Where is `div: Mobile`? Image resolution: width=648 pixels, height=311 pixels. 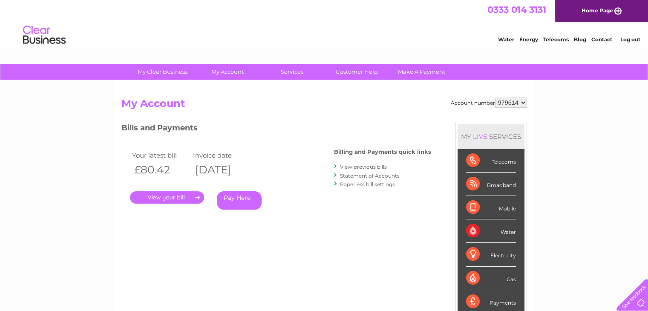
div: Mobile is located at coordinates (491, 207).